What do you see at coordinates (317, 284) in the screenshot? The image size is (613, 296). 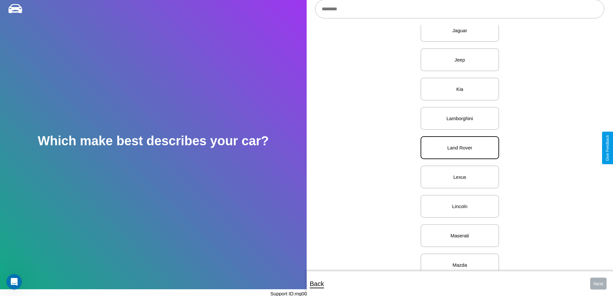 I see `p: Back` at bounding box center [317, 284].